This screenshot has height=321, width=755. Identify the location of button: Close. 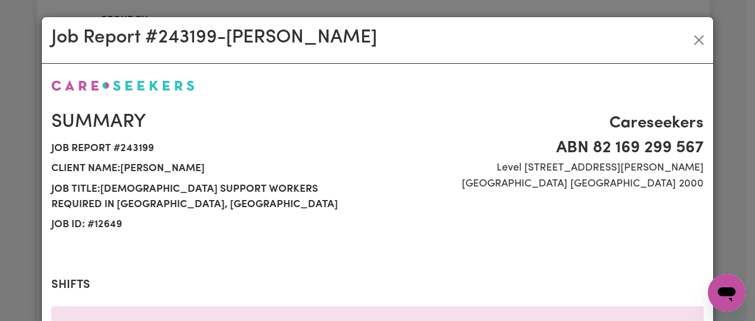
(699, 40).